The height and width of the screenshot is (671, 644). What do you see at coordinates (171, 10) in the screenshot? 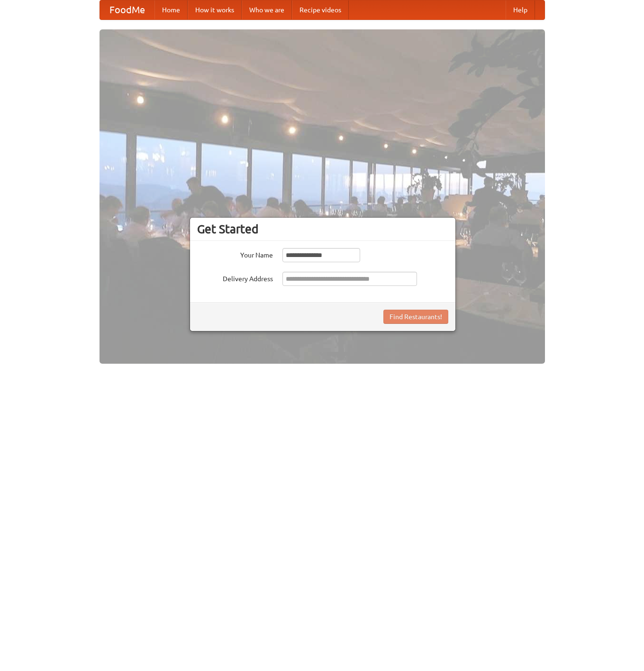
I see `a: Home` at bounding box center [171, 10].